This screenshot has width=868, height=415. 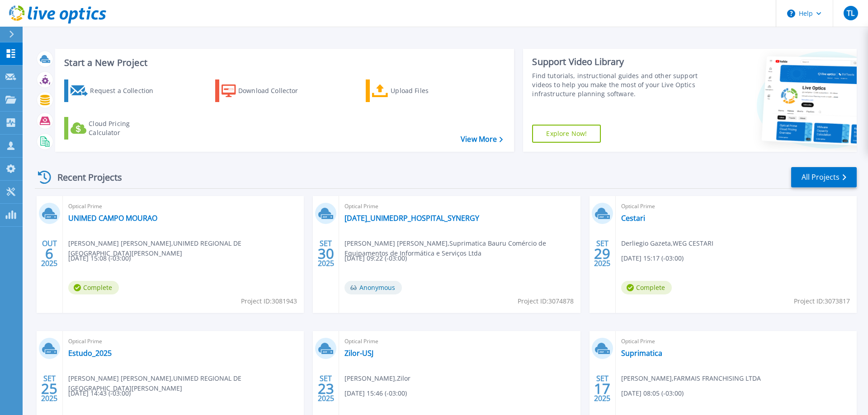 What do you see at coordinates (49, 254) in the screenshot?
I see `span: 6` at bounding box center [49, 254].